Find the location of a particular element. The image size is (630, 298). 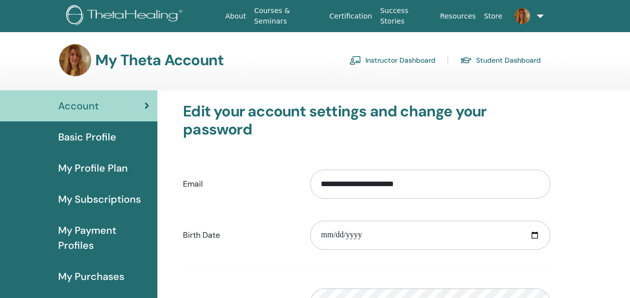

img: logo.png is located at coordinates (126, 16).